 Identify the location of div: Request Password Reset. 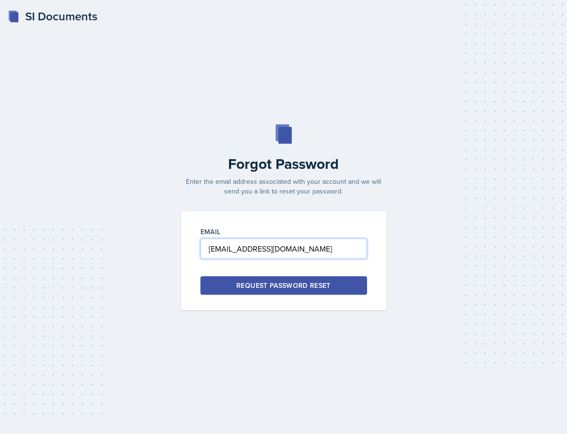
(283, 286).